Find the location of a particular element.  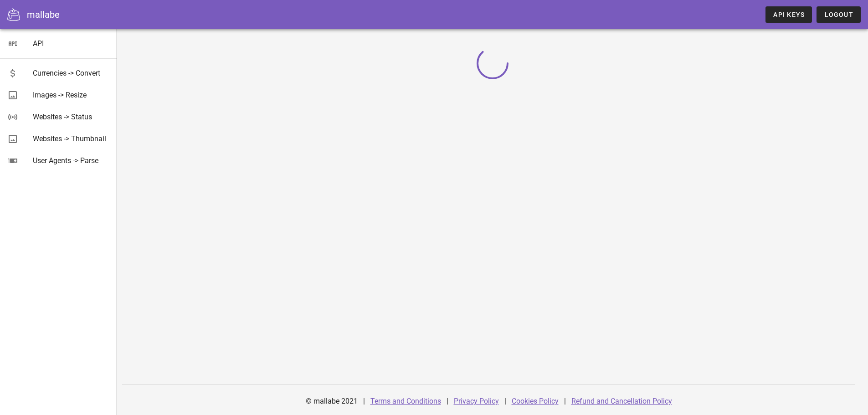

a: Terms and Conditions is located at coordinates (405, 401).